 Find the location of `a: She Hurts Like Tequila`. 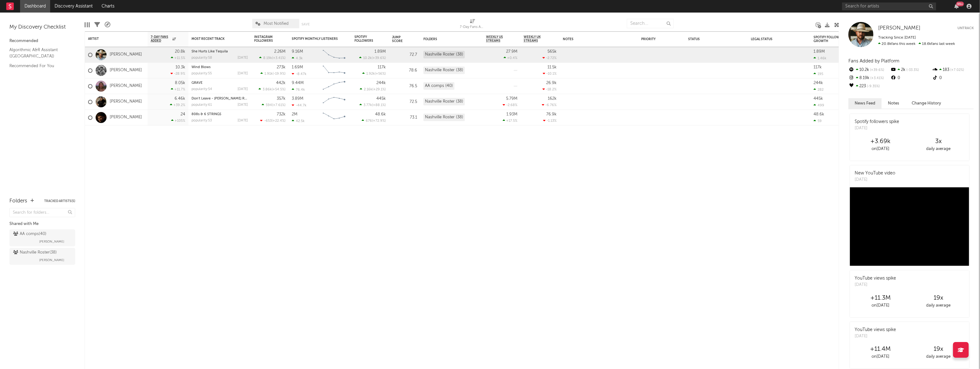

a: She Hurts Like Tequila is located at coordinates (209, 51).